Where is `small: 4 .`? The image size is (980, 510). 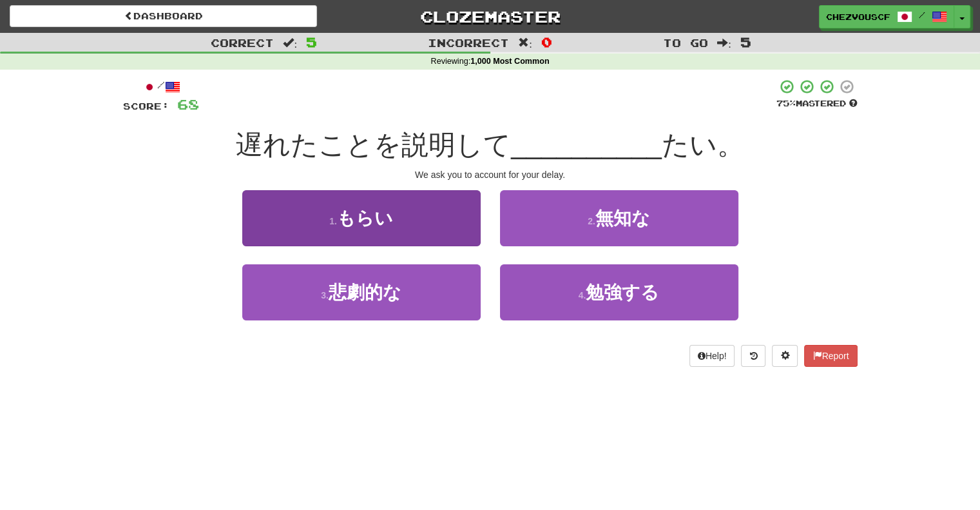 small: 4 . is located at coordinates (583, 295).